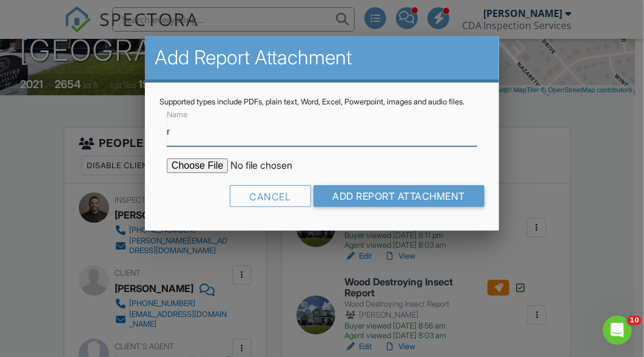  I want to click on label: Name, so click(177, 115).